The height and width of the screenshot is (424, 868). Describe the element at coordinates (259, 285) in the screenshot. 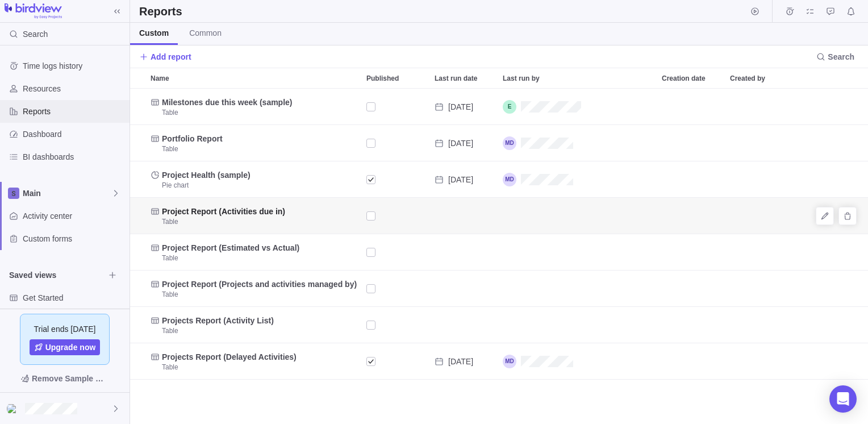

I see `span: Project Report (Projects and activities managed by)` at that location.